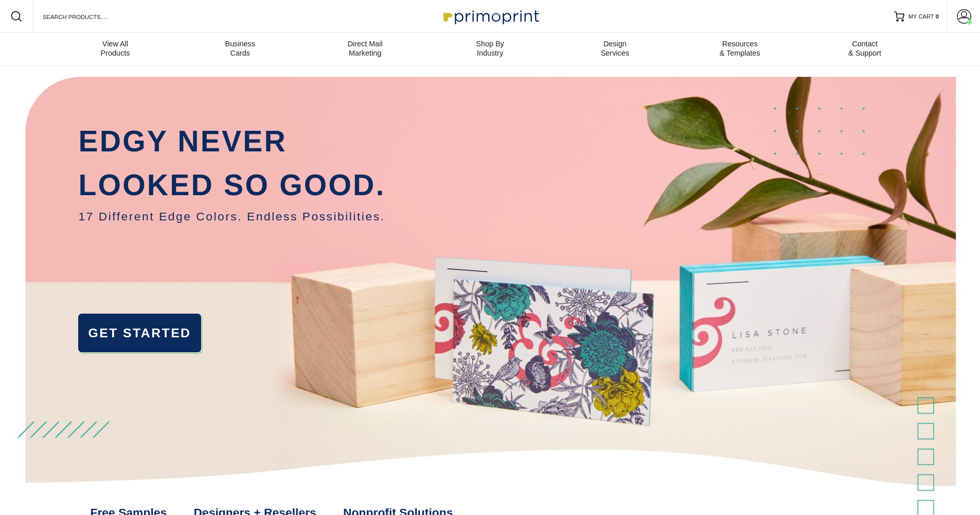 The image size is (980, 515). What do you see at coordinates (364, 43) in the screenshot?
I see `span: Direct Mail` at bounding box center [364, 43].